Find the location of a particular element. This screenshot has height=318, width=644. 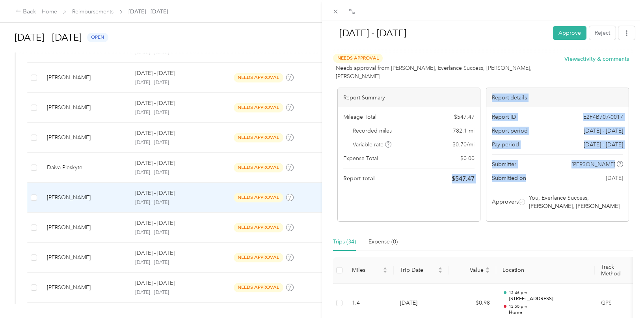

h1: Sep 15 - 28, 2025 is located at coordinates (439, 33).